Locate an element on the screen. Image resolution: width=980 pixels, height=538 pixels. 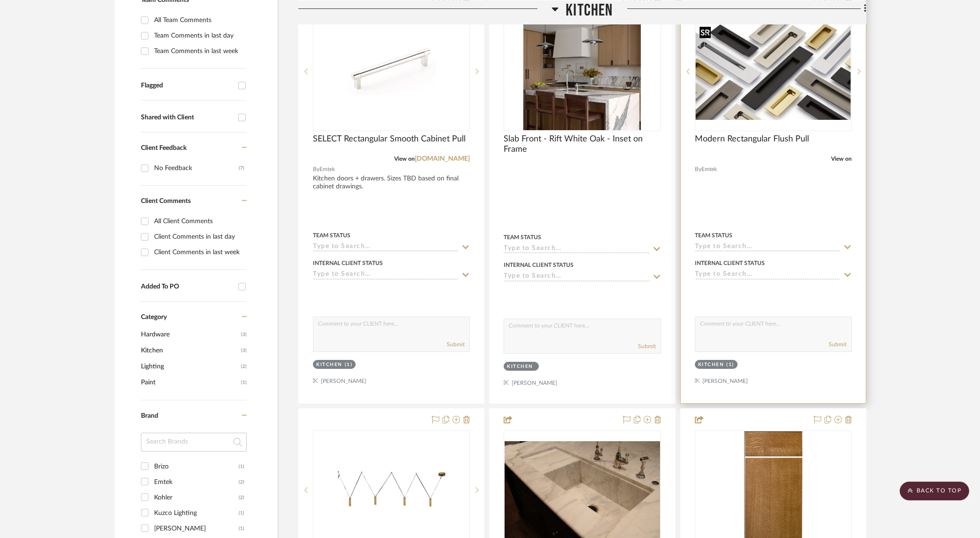
div: Kohler is located at coordinates (196, 498).